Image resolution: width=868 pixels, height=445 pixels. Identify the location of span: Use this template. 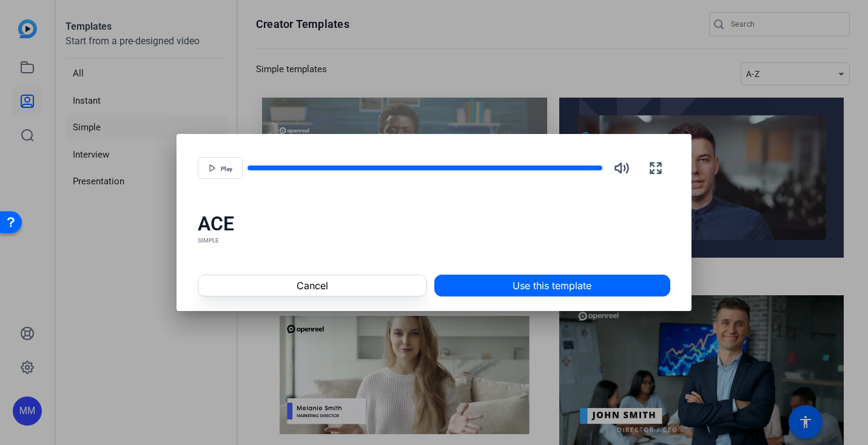
(552, 286).